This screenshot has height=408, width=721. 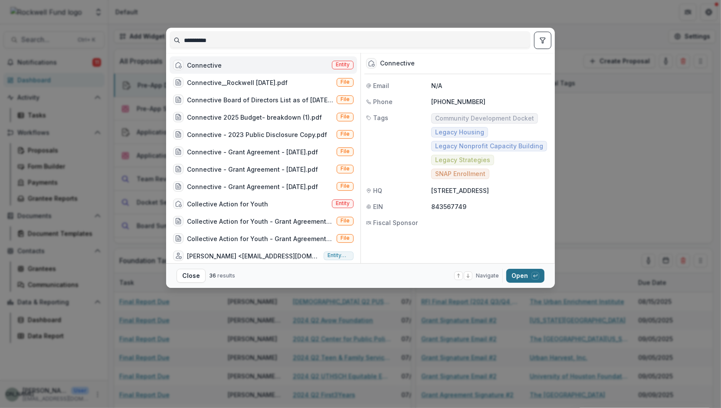 What do you see at coordinates (338, 255) in the screenshot?
I see `span: Entity user` at bounding box center [338, 255].